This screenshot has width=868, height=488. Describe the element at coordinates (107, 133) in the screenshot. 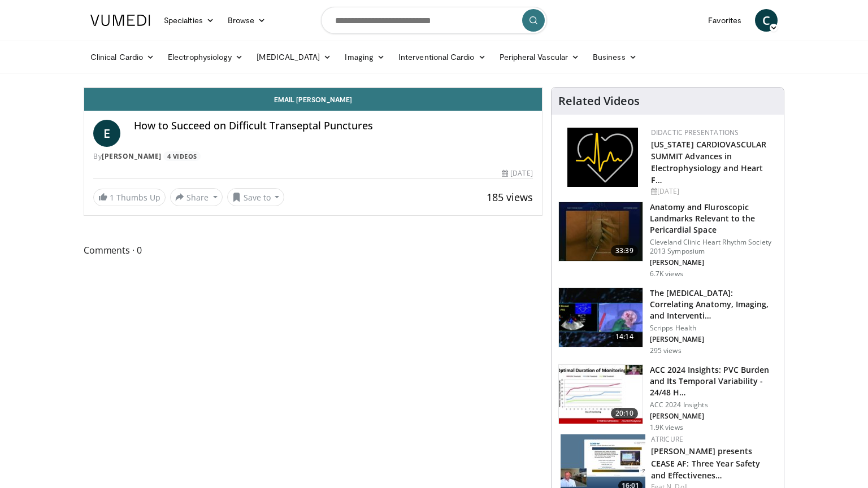

I see `span: E` at that location.